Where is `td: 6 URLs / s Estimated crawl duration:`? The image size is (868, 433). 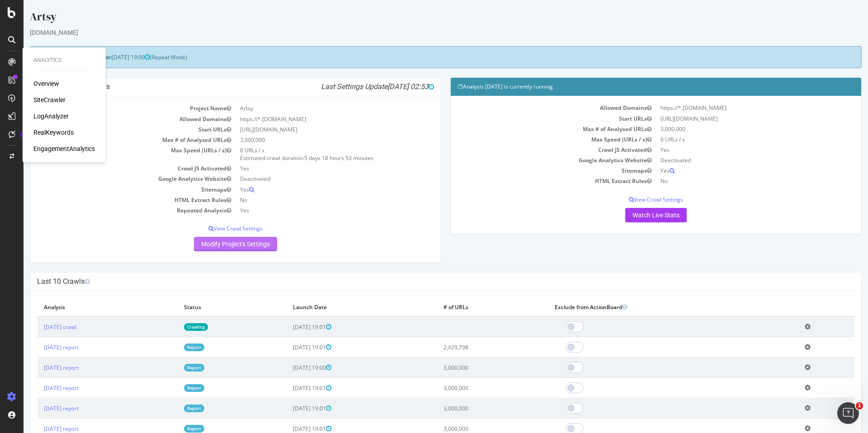
td: 6 URLs / s Estimated crawl duration: is located at coordinates (311, 154).